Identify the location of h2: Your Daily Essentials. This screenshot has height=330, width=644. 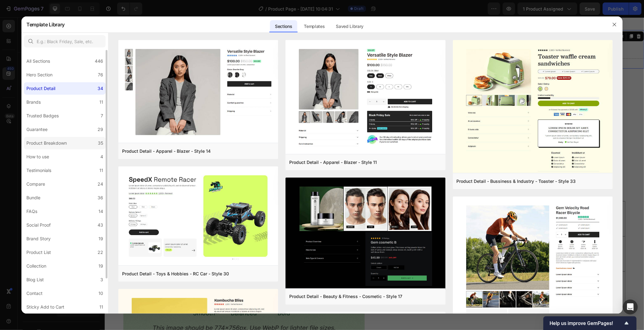
(400, 174).